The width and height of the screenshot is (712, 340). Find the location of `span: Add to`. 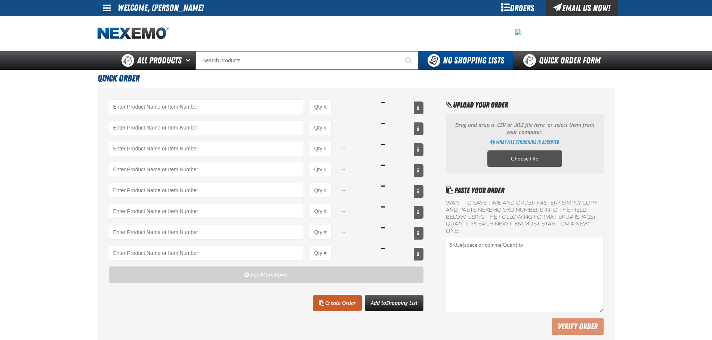

span: Add to is located at coordinates (394, 303).